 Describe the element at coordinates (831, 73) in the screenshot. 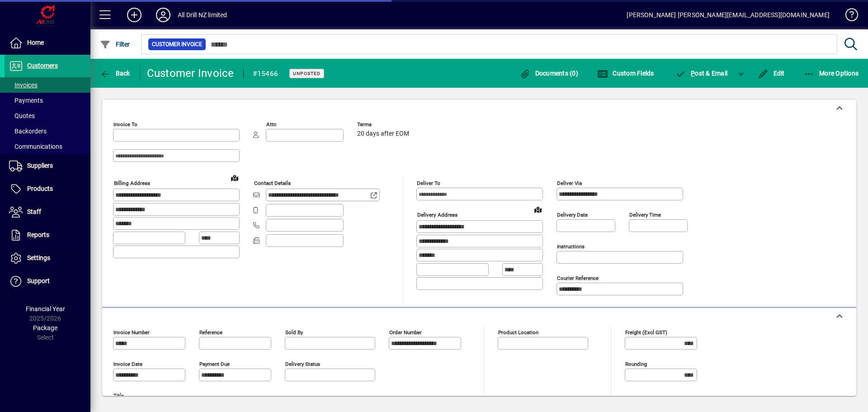

I see `button: More Options` at that location.